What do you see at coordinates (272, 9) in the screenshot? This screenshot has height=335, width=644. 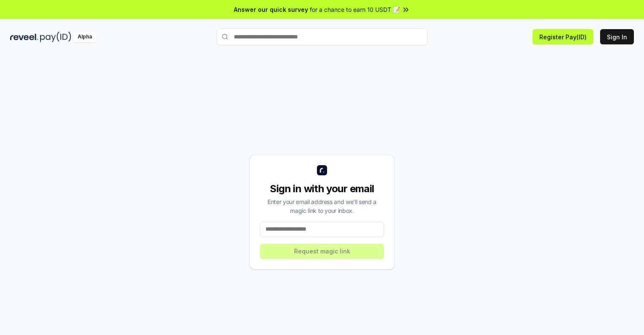 I see `span: Answer our quick survey` at bounding box center [272, 9].